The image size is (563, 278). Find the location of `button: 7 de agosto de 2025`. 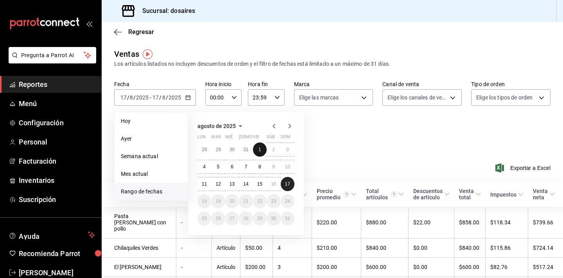

button: 7 de agosto de 2025 is located at coordinates (246, 167).